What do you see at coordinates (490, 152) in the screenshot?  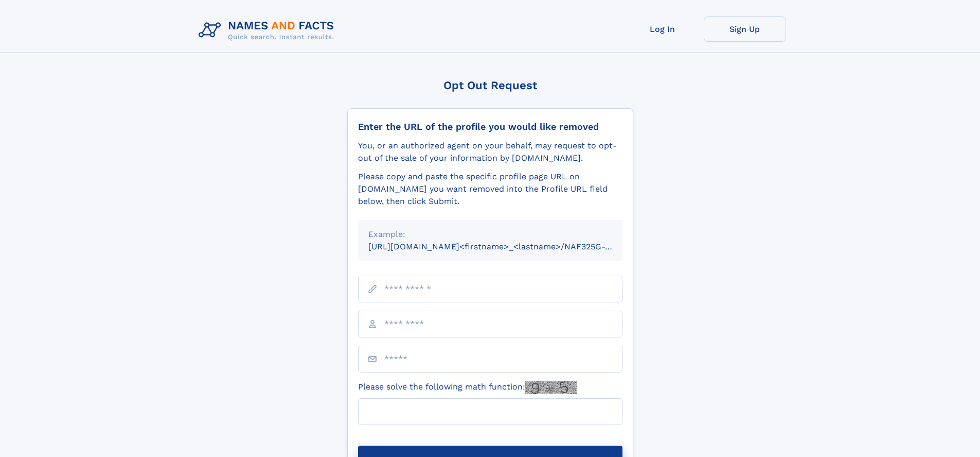 I see `div: You, or an authorized agent on your behalf, may request to opt-out of the sale of your informatio...` at bounding box center [490, 152].